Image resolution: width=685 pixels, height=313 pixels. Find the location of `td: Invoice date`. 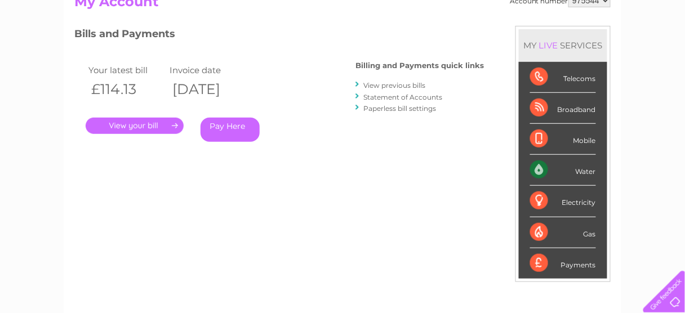

td: Invoice date is located at coordinates (207, 70).